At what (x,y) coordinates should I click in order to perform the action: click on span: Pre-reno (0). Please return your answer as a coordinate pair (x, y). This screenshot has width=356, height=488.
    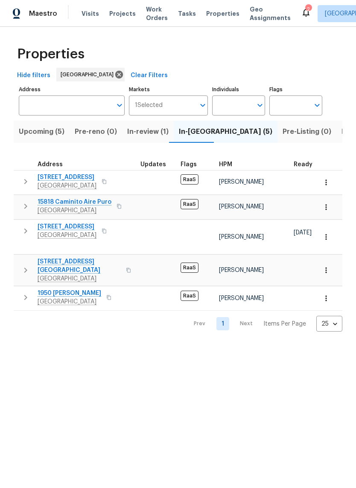
    Looking at the image, I should click on (96, 132).